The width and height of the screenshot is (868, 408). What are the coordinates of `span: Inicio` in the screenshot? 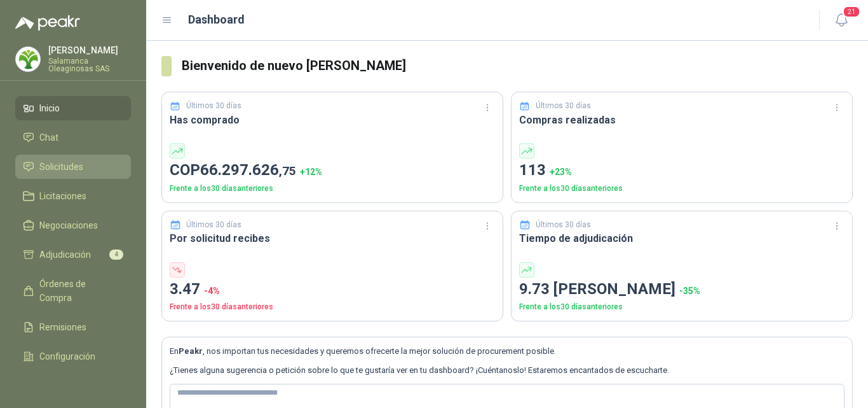 It's located at (50, 108).